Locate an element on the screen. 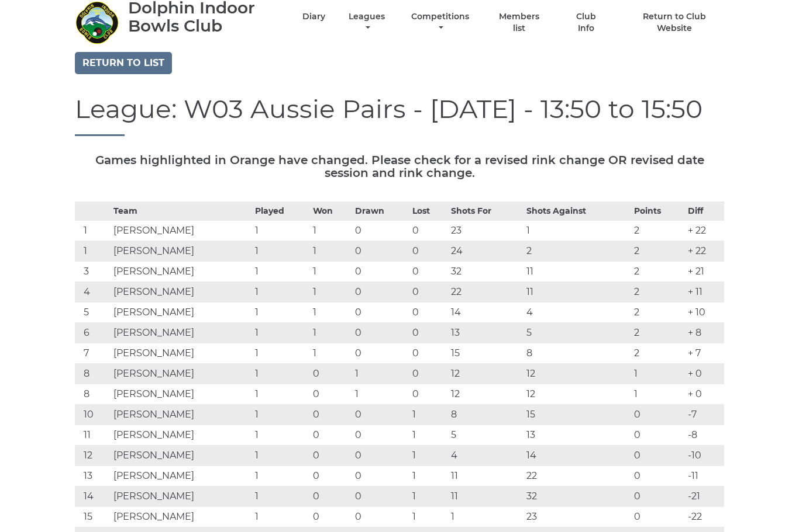 This screenshot has width=799, height=532. td: + 10 is located at coordinates (704, 312).